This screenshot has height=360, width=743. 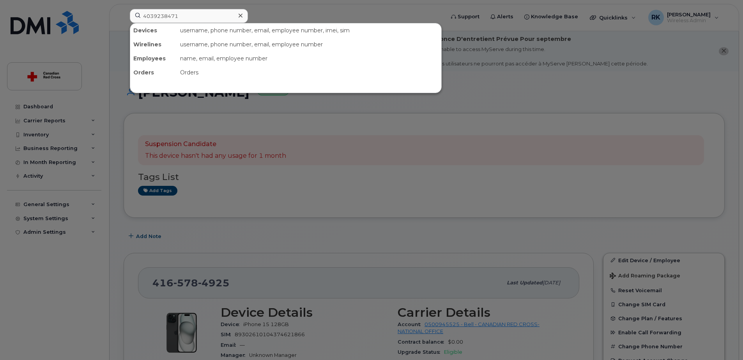 I want to click on div: Wirelines, so click(x=154, y=44).